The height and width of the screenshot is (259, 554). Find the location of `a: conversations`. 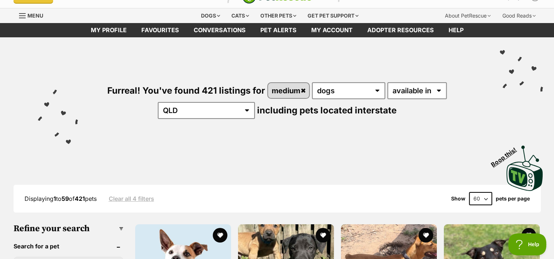

a: conversations is located at coordinates (220, 30).